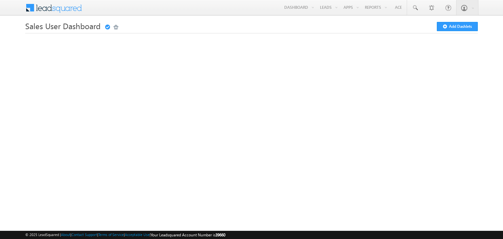 The image size is (503, 239). What do you see at coordinates (220, 235) in the screenshot?
I see `span: 39660` at bounding box center [220, 235].